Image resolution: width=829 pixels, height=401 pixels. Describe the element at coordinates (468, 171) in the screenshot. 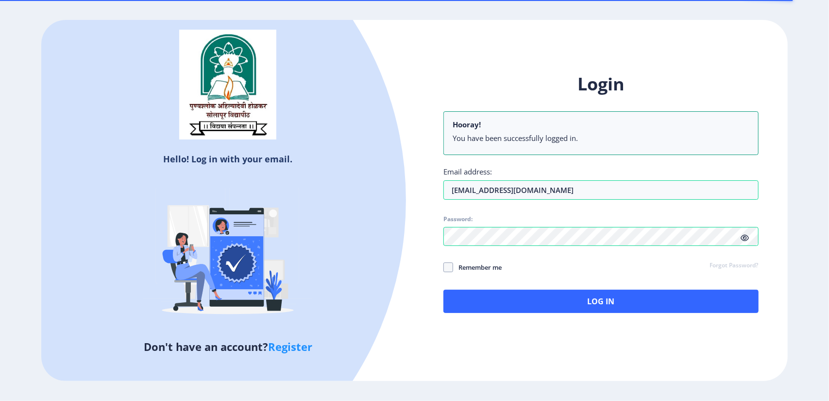

I see `label: Email address:` at that location.